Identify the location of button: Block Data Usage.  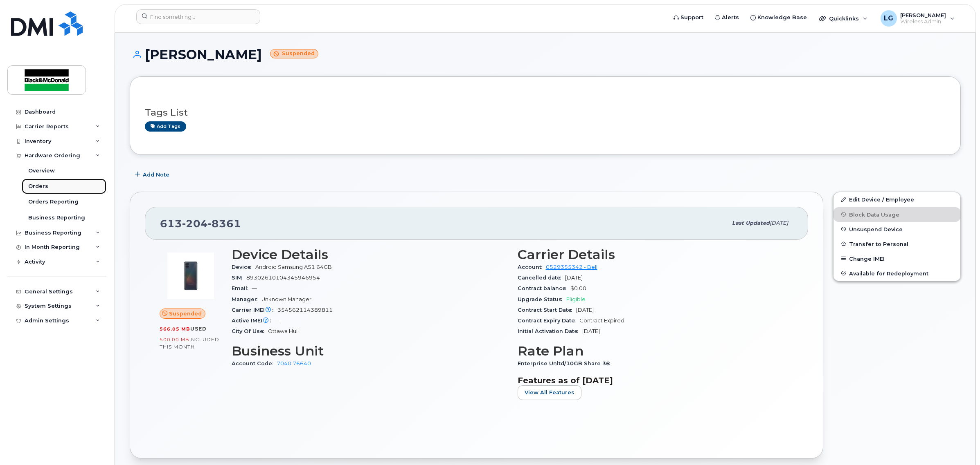
(896, 214).